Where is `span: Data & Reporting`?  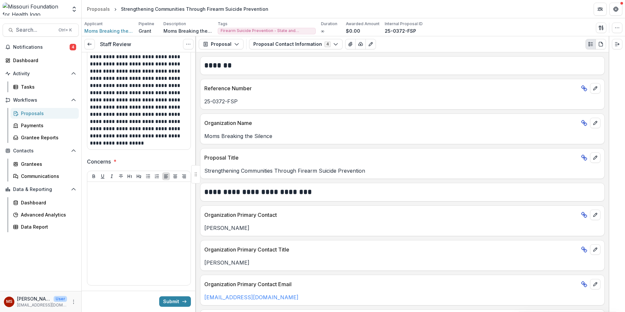
span: Data & Reporting is located at coordinates (41, 189).